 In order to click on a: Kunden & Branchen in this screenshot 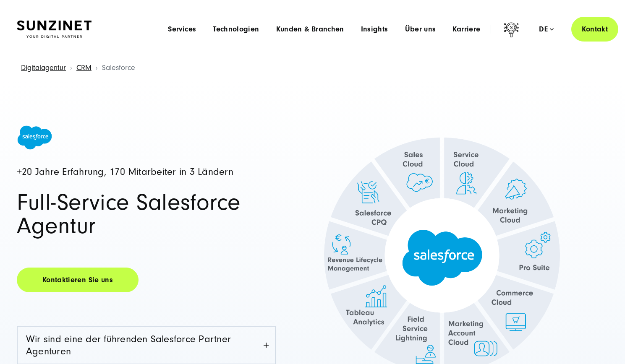, I will do `click(310, 29)`.